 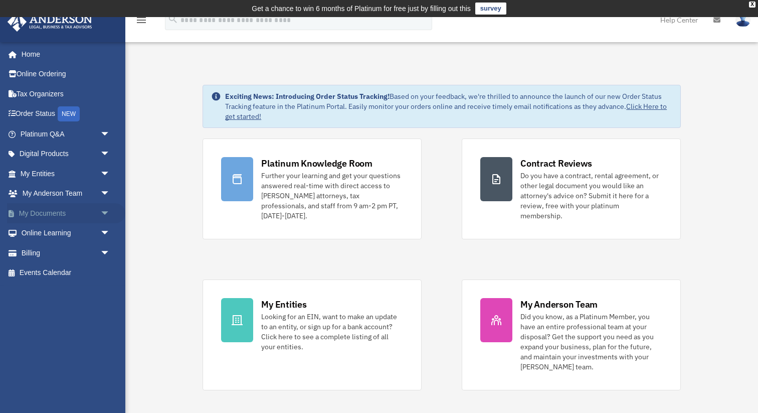 I want to click on i: menu, so click(x=141, y=20).